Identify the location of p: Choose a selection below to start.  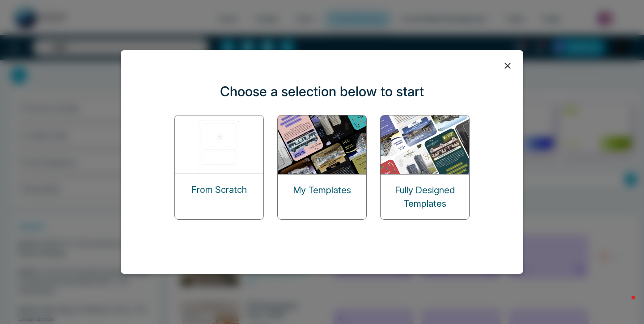
(322, 91).